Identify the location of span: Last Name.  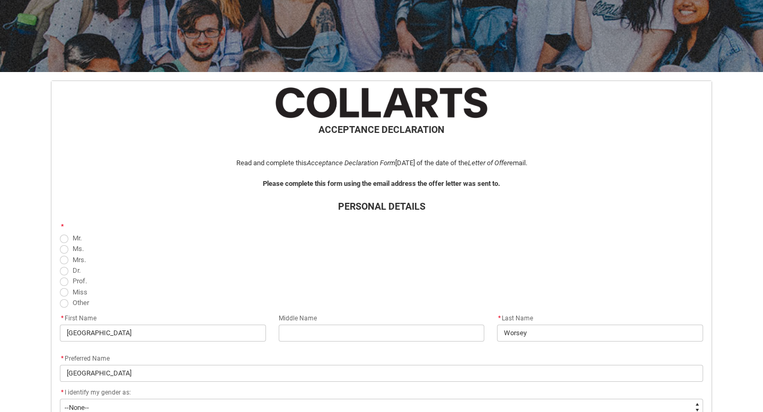
(515, 319).